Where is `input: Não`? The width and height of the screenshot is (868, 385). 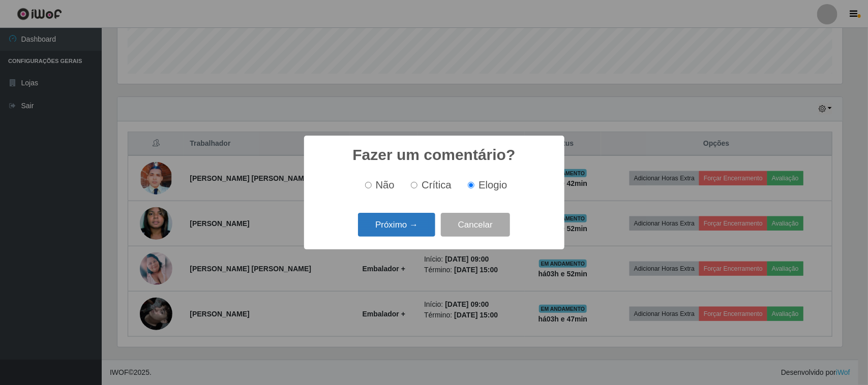
input: Não is located at coordinates (368, 185).